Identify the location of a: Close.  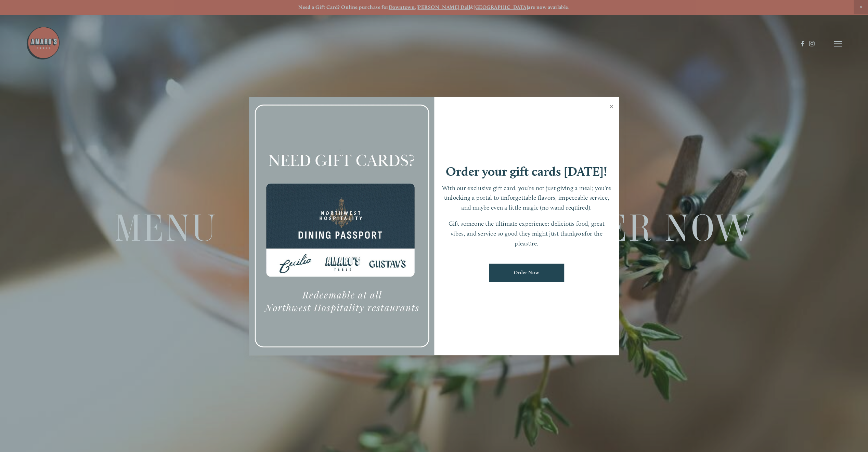
(611, 107).